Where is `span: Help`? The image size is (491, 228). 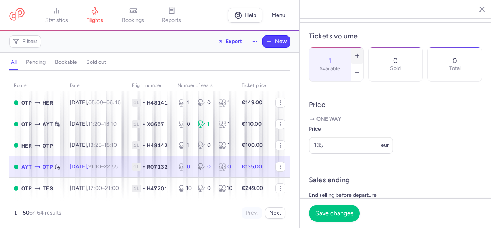 span: Help is located at coordinates (251, 15).